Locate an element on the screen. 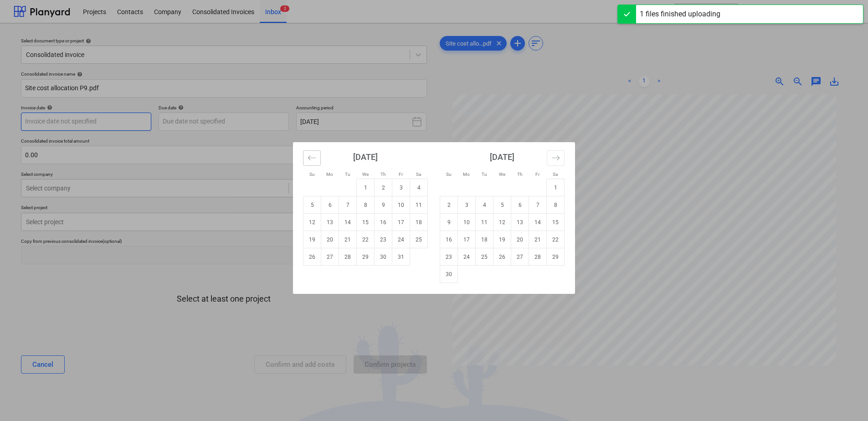 The width and height of the screenshot is (868, 421). td: Tuesday, October 7, 2025 is located at coordinates (348, 205).